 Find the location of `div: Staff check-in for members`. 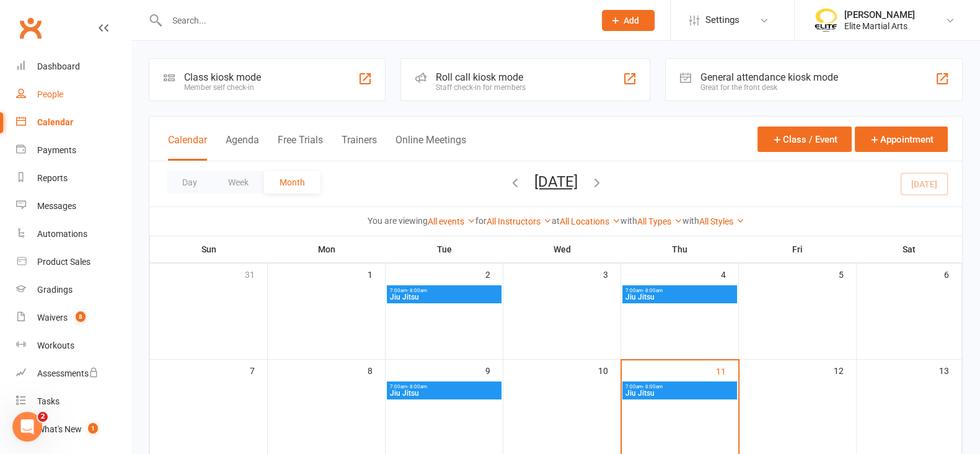

div: Staff check-in for members is located at coordinates (480, 88).